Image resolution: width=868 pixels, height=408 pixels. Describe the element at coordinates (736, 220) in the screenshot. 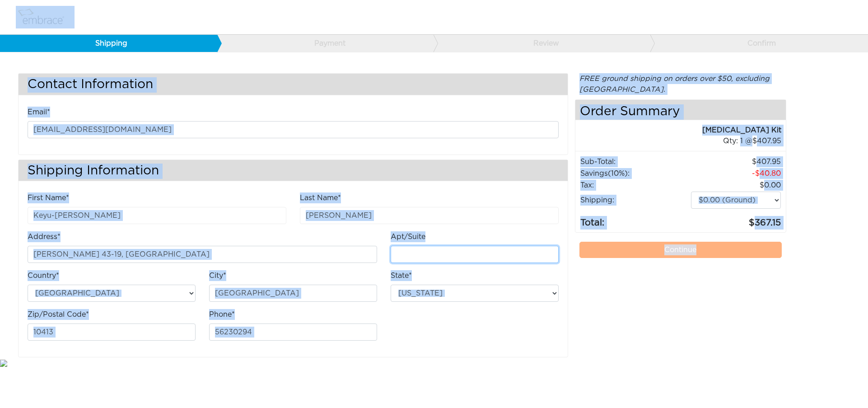

I see `td: 367.15` at that location.